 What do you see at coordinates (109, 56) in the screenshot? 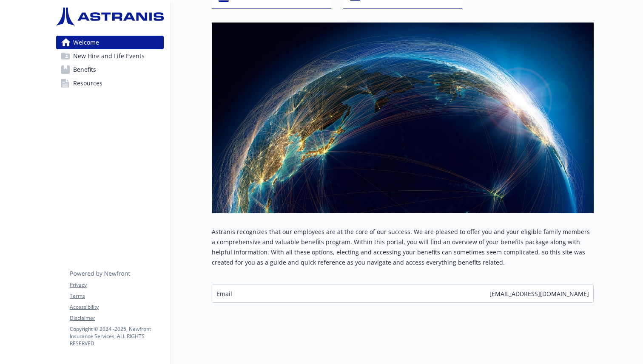
I see `span: New Hire and Life Events` at bounding box center [109, 56].